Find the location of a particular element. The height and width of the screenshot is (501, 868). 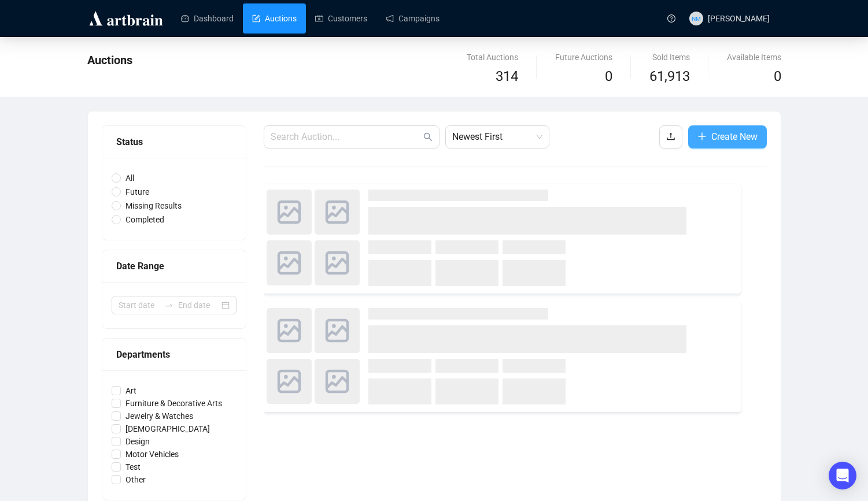

div: Date Range is located at coordinates (174, 266).